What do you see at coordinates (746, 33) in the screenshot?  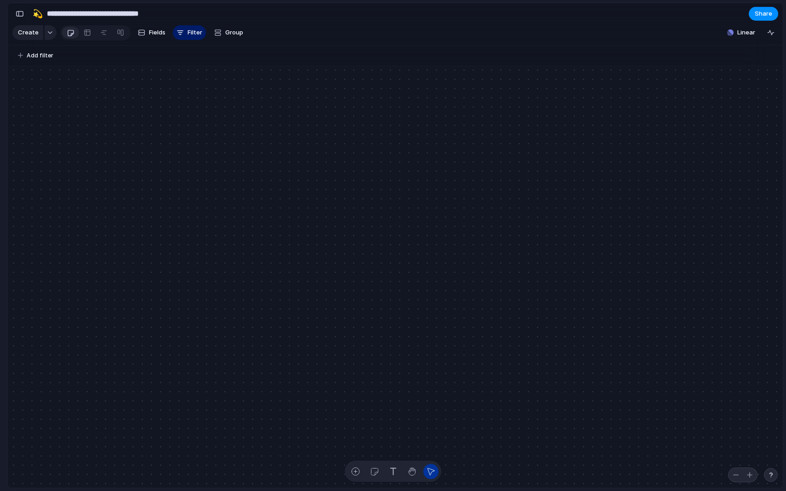 I see `span: Linear` at bounding box center [746, 33].